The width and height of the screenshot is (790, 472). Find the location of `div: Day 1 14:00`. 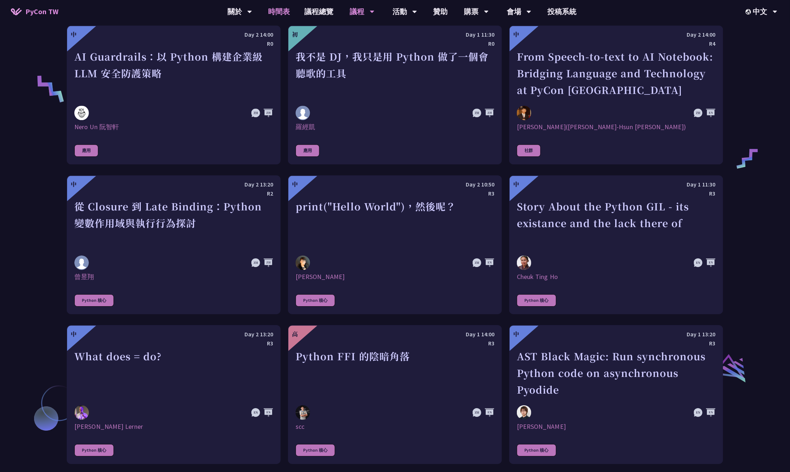

div: Day 1 14:00 is located at coordinates (395, 334).